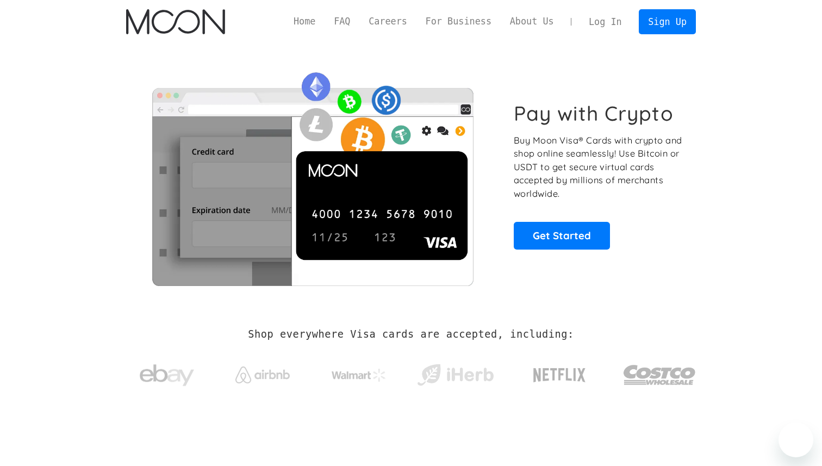  What do you see at coordinates (532, 21) in the screenshot?
I see `a: About Us` at bounding box center [532, 21].